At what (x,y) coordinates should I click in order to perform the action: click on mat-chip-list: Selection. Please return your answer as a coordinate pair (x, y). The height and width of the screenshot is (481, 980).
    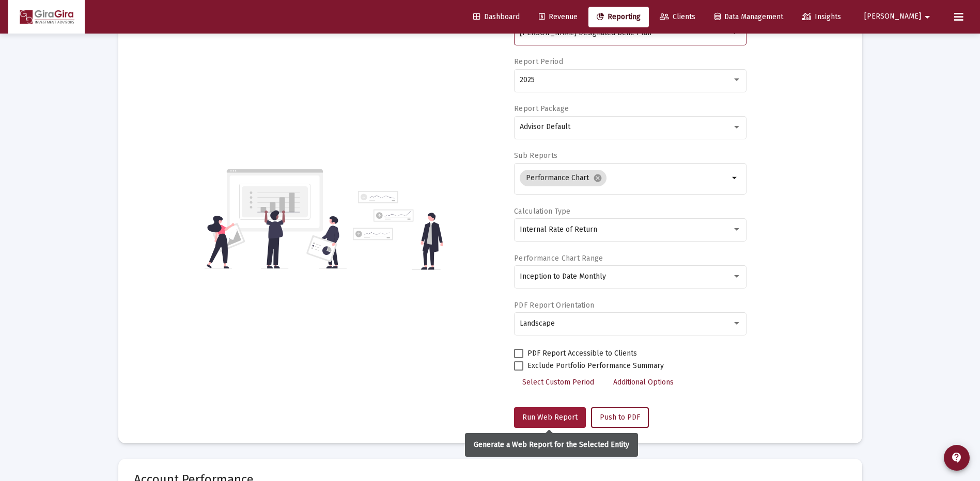
    Looking at the image, I should click on (624, 178).